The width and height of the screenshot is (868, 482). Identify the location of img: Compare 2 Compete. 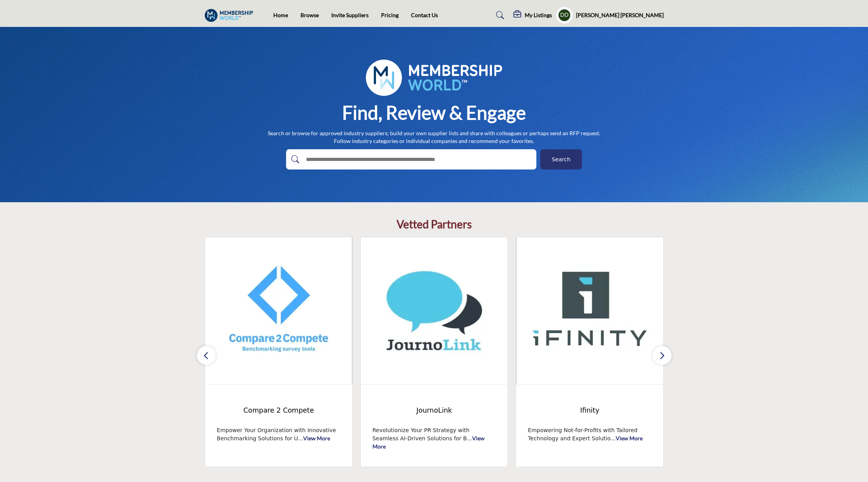
(279, 310).